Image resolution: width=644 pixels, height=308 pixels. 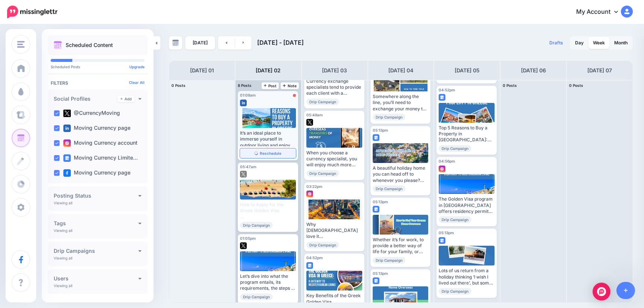 I want to click on div: Currency exchange specialists tend to provide each client with a dedicated account manager who wi..., so click(x=335, y=87).